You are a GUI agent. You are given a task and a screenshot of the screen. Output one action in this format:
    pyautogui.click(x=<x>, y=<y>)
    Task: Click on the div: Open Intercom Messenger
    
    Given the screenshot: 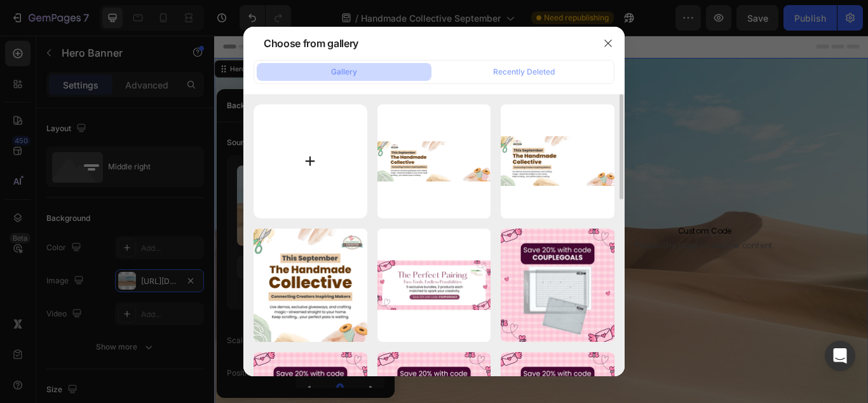 What is the action you would take?
    pyautogui.click(x=840, y=356)
    